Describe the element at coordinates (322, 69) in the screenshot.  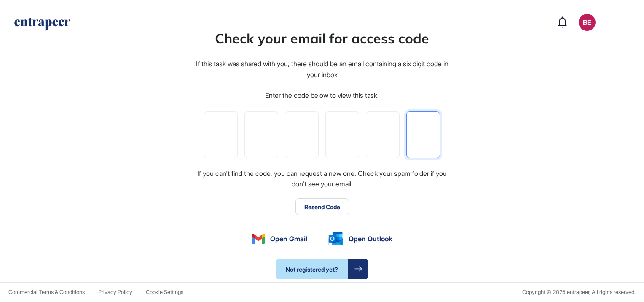
I see `div: If this task was shared with you, there should be an email containing a six digit code in your inbox` at that location.